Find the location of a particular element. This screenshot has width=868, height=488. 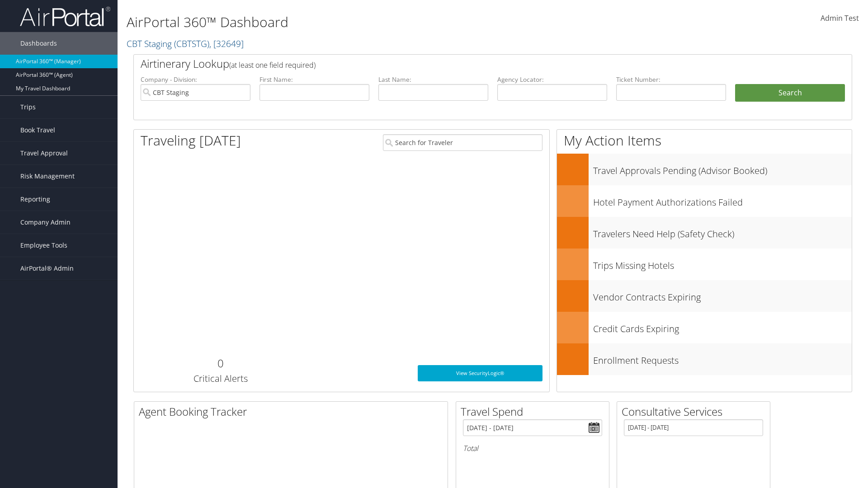

span: Company Admin is located at coordinates (45, 222).